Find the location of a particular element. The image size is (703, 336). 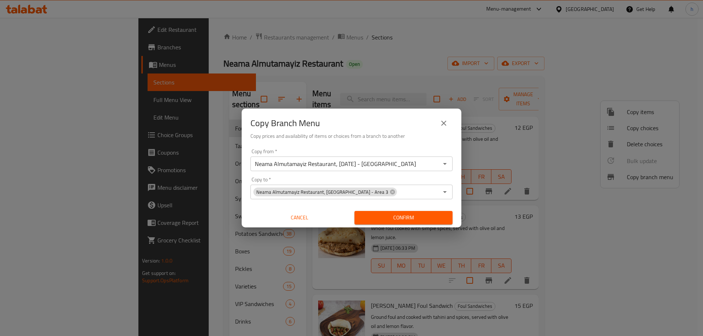

button: close is located at coordinates (444, 123).